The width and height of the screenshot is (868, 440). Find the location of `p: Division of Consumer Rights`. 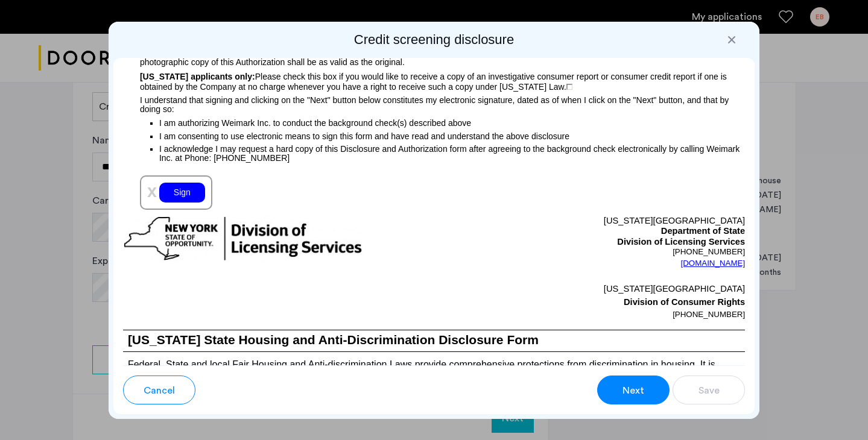

p: Division of Consumer Rights is located at coordinates (589, 302).